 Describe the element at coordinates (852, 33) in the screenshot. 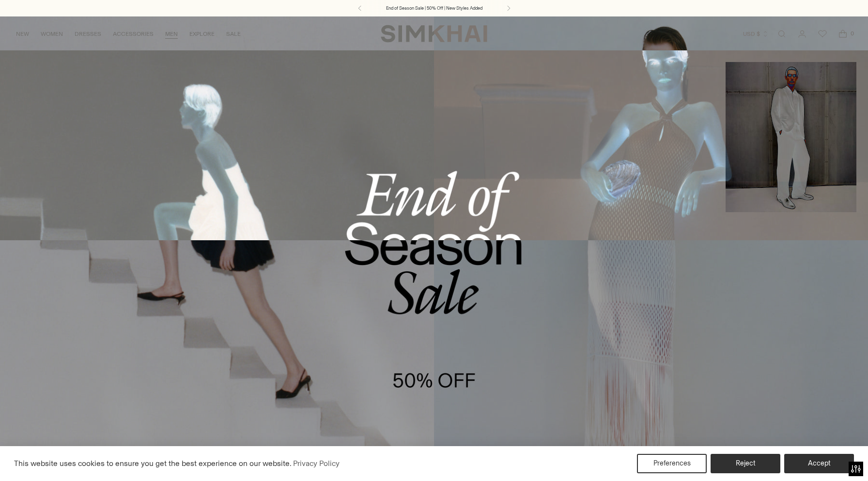

I see `span: 0` at that location.